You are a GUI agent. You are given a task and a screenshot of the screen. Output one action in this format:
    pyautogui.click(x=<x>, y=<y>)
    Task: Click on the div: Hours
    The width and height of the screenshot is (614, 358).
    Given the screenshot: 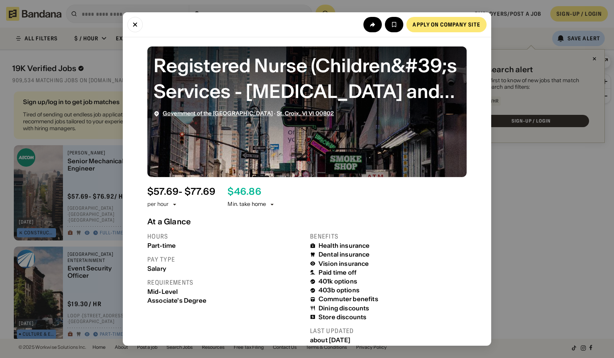 What is the action you would take?
    pyautogui.click(x=226, y=236)
    